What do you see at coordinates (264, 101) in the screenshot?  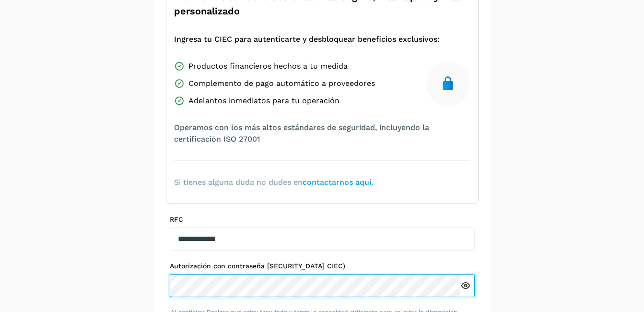 I see `span: Adelantos inmediatos para tu operación` at bounding box center [264, 101].